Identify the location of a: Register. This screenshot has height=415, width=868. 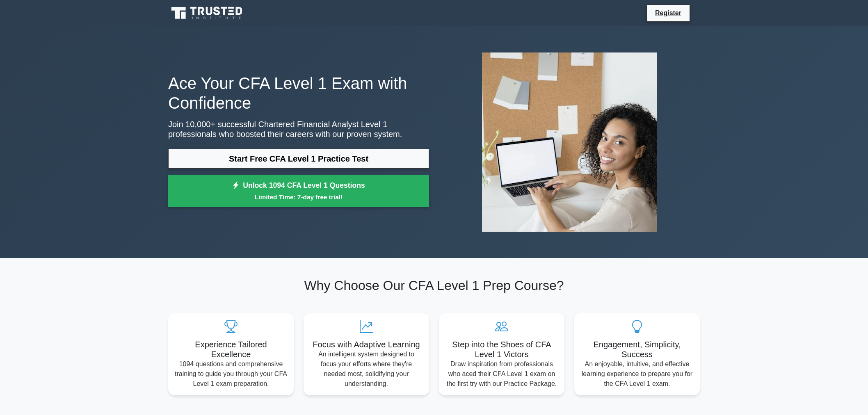
(668, 13).